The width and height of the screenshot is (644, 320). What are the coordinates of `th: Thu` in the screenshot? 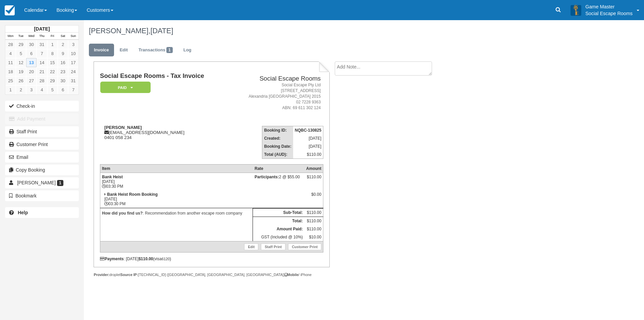 It's located at (41, 36).